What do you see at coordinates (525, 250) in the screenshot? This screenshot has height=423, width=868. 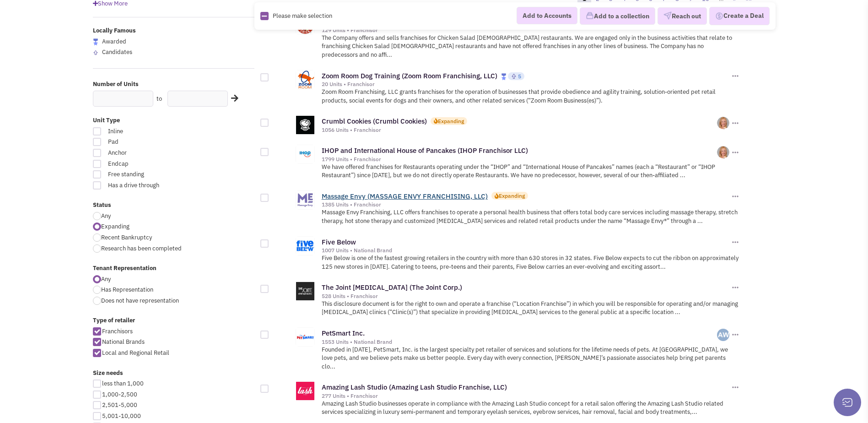 I see `div: 1007 Units • National Brand` at bounding box center [525, 250].